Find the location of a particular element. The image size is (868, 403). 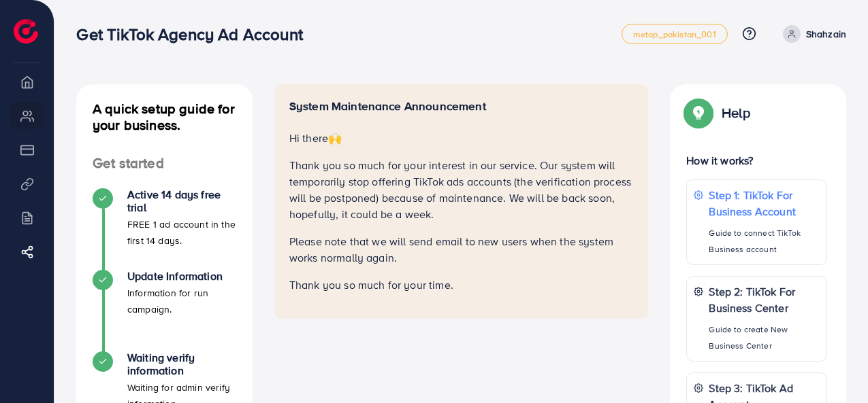

a: logo is located at coordinates (26, 32).